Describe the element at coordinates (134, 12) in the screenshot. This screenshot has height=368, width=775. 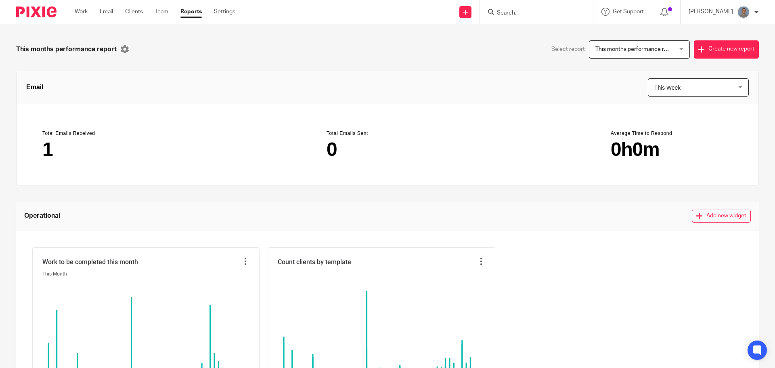
I see `a: Clients` at that location.